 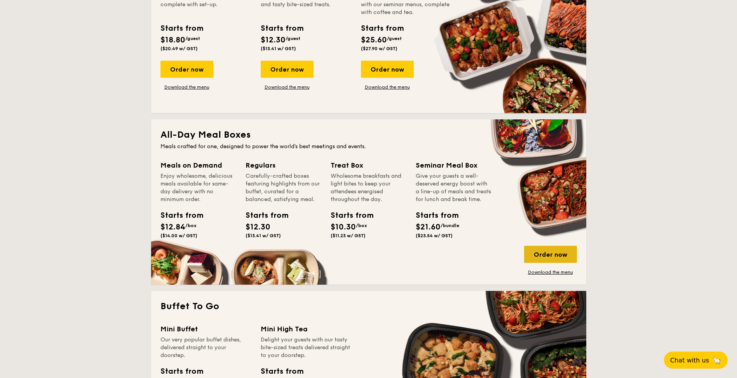 What do you see at coordinates (179, 49) in the screenshot?
I see `span: ($20.49 w/ GST)` at bounding box center [179, 49].